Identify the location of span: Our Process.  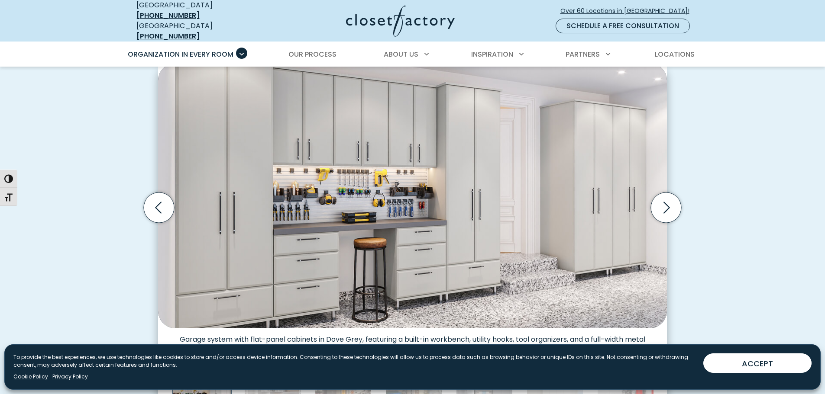
(312, 54).